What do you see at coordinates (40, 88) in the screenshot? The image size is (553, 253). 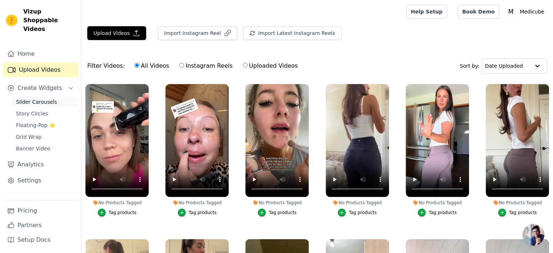 I see `span: Create Widgets` at bounding box center [40, 88].